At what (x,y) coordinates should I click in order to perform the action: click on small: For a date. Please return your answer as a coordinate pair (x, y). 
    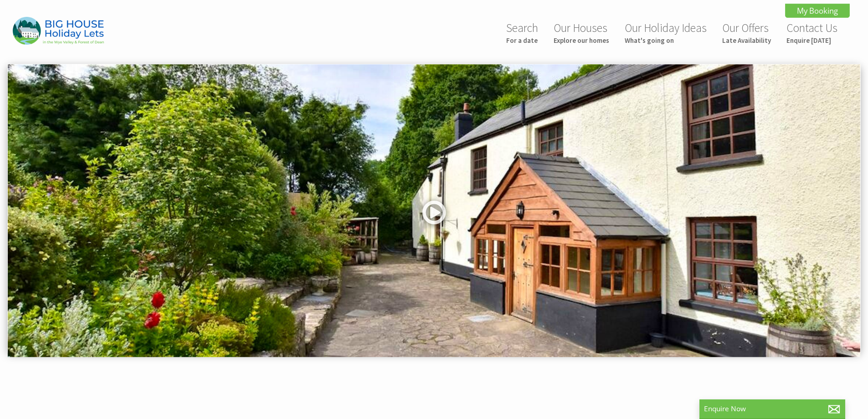
    Looking at the image, I should click on (522, 40).